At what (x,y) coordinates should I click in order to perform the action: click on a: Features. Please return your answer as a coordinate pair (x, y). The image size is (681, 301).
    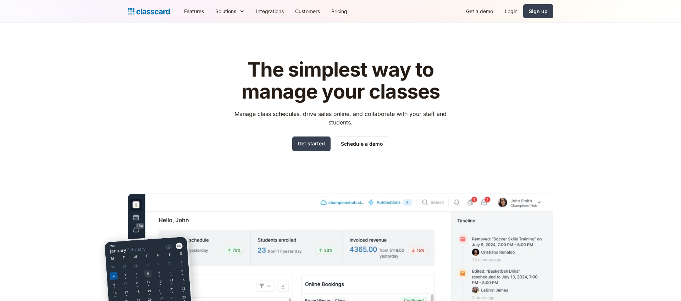
    Looking at the image, I should click on (194, 11).